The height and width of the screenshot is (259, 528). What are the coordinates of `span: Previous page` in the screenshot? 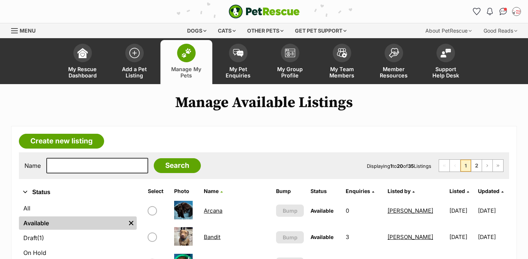 It's located at (455, 166).